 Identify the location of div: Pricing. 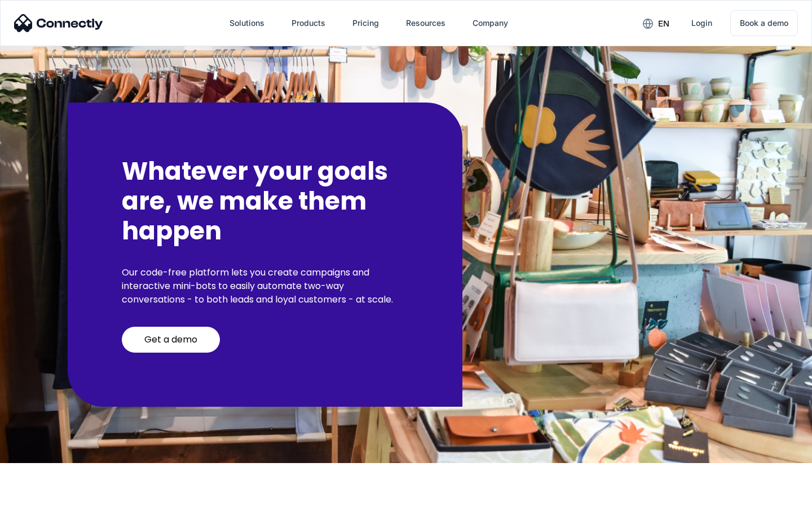
(366, 23).